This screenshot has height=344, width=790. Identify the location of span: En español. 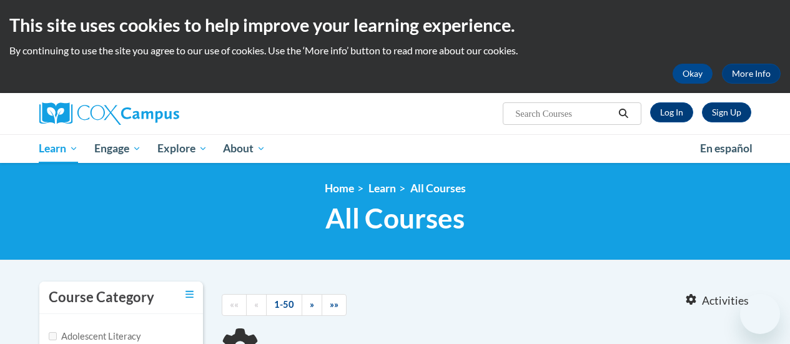
(726, 148).